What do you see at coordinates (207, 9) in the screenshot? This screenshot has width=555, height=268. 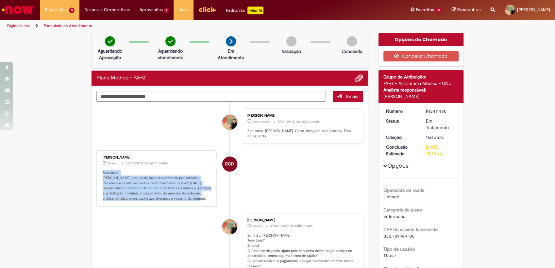 I see `img: click_logo_yellow_360x200.png` at bounding box center [207, 9].